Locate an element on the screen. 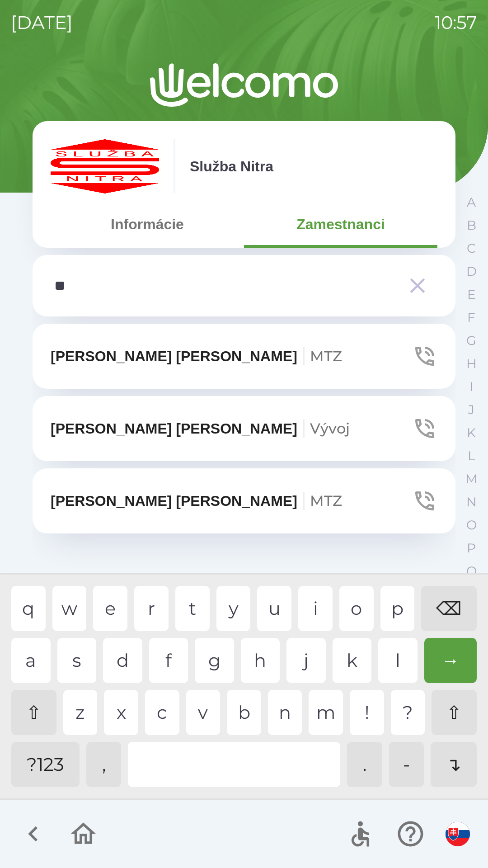 The image size is (488, 868). button: Zamestnanci is located at coordinates (341, 224).